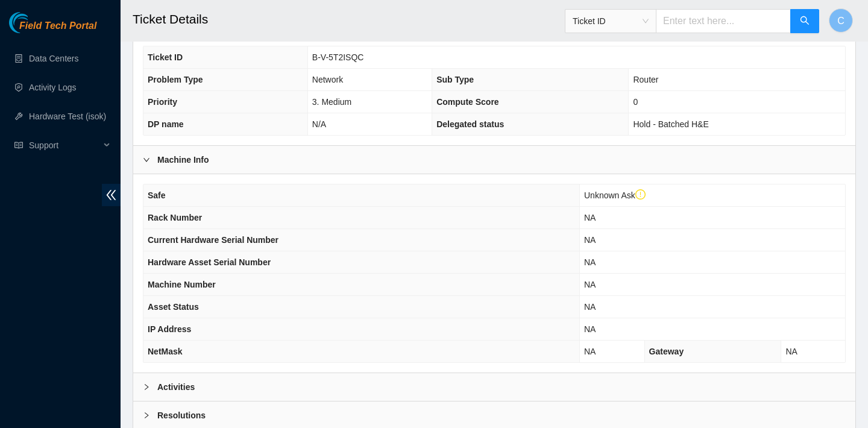 The image size is (868, 428). Describe the element at coordinates (175, 217) in the screenshot. I see `span: Rack Number` at that location.